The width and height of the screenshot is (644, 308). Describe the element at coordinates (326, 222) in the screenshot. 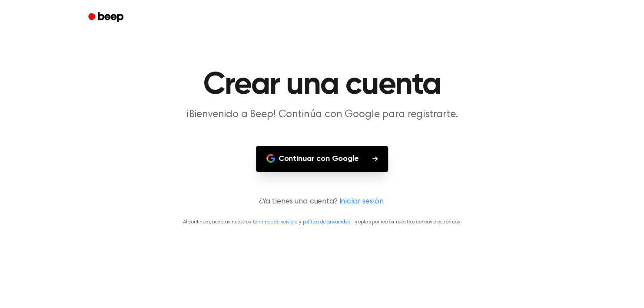

I see `a: política de privacidad` at that location.